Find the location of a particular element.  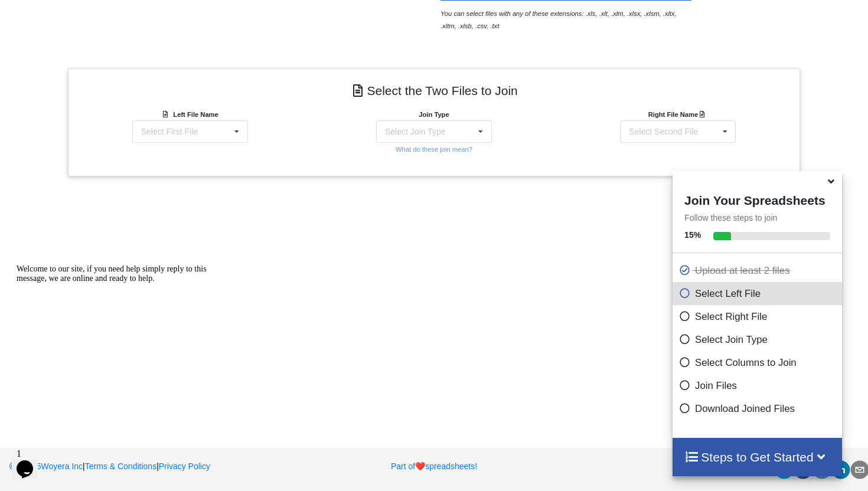

a: Part ofheartspreadsheets! is located at coordinates (434, 466).